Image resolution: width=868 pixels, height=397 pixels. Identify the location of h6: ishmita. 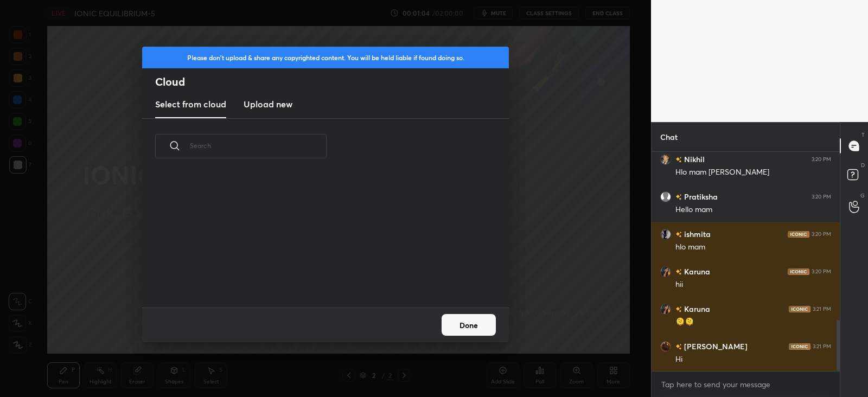
(696, 234).